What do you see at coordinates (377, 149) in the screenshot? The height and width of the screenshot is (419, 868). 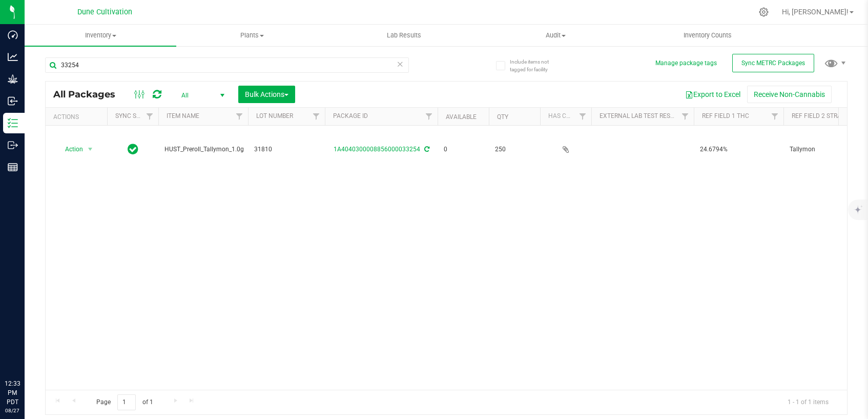 I see `a: 1A4040300008856000033254` at bounding box center [377, 149].